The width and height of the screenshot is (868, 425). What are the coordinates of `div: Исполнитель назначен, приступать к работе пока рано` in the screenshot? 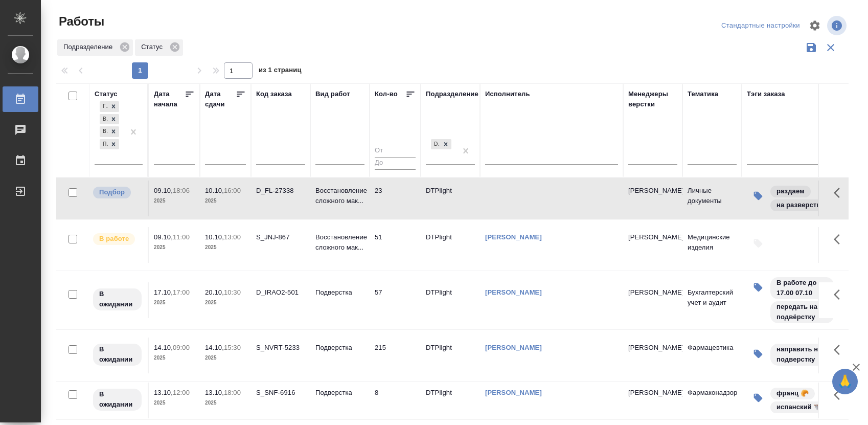 It's located at (117, 299).